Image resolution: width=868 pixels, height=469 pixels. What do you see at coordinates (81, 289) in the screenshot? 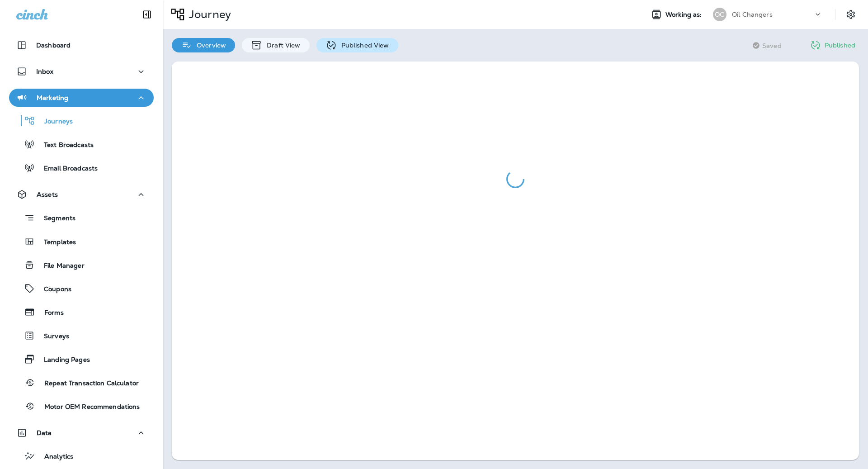
I see `button: Coupons` at bounding box center [81, 289].